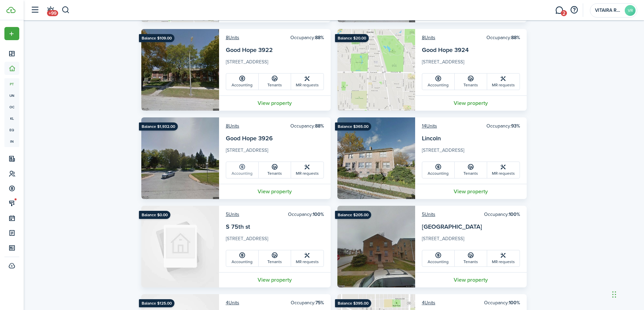  Describe the element at coordinates (445, 50) in the screenshot. I see `a: Good Hope 3924` at that location.